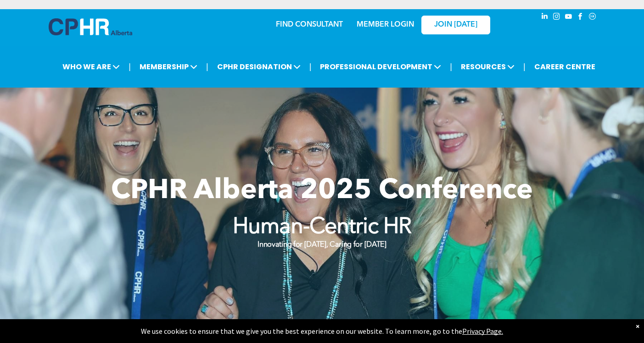 This screenshot has height=343, width=644. Describe the element at coordinates (487, 67) in the screenshot. I see `span: RESOURCES` at that location.